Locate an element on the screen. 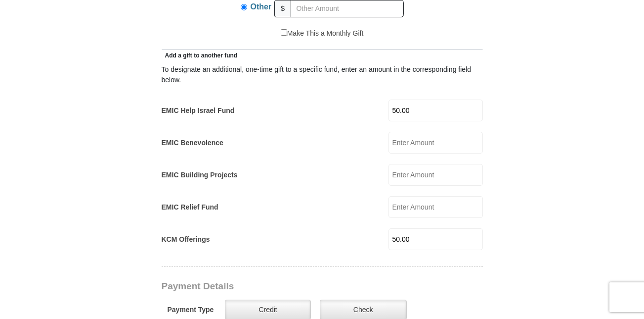  label: KCM Offerings is located at coordinates (186, 239).